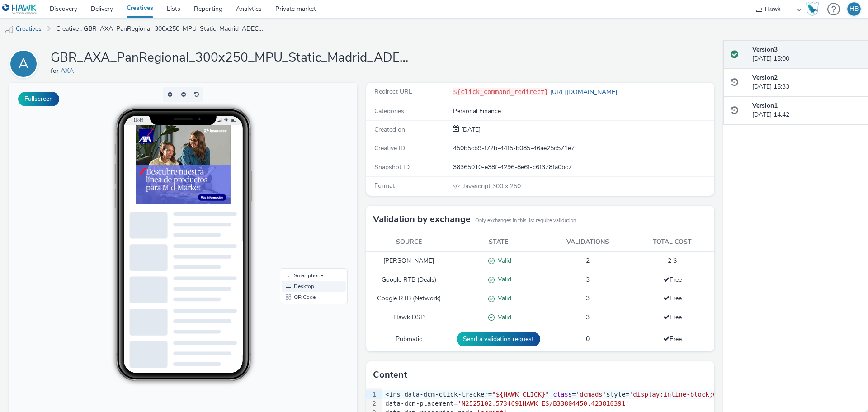 The image size is (868, 412). What do you see at coordinates (295, 214) in the screenshot?
I see `span: QR Code` at bounding box center [295, 214].